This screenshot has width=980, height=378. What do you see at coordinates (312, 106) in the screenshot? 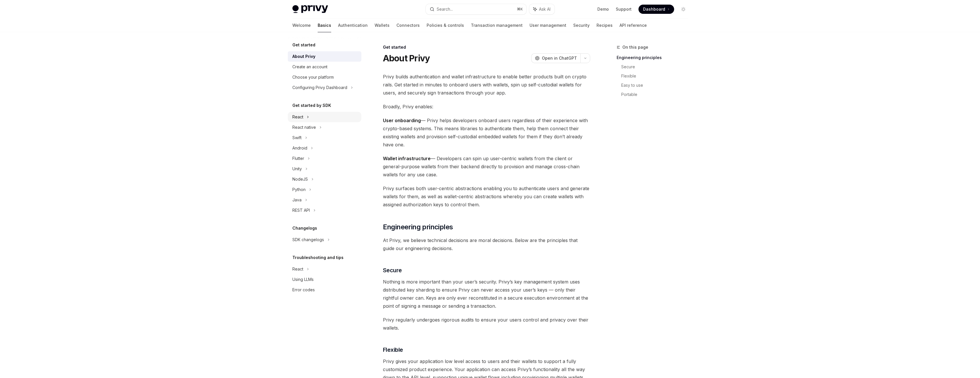
I see `h5: Get started by SDK` at bounding box center [312, 106].